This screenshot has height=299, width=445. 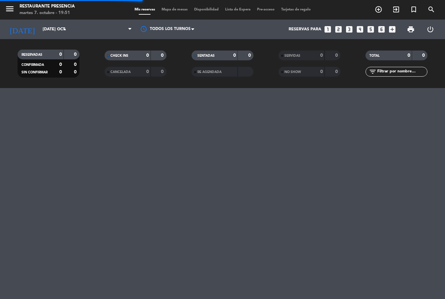 I want to click on span: TOTAL, so click(x=374, y=56).